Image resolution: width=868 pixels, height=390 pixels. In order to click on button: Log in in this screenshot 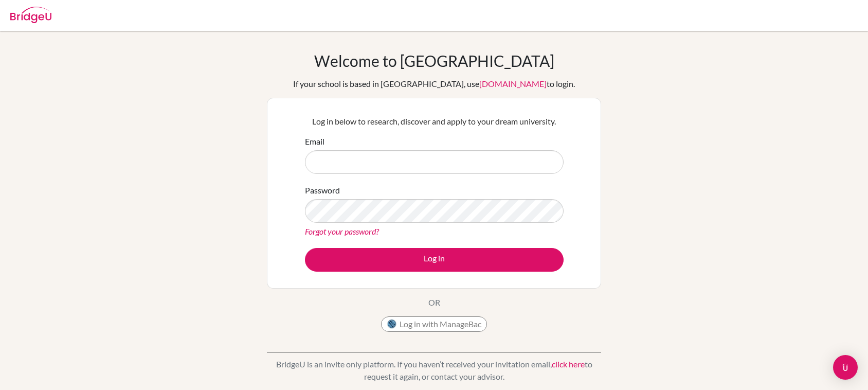, I will do `click(434, 260)`.